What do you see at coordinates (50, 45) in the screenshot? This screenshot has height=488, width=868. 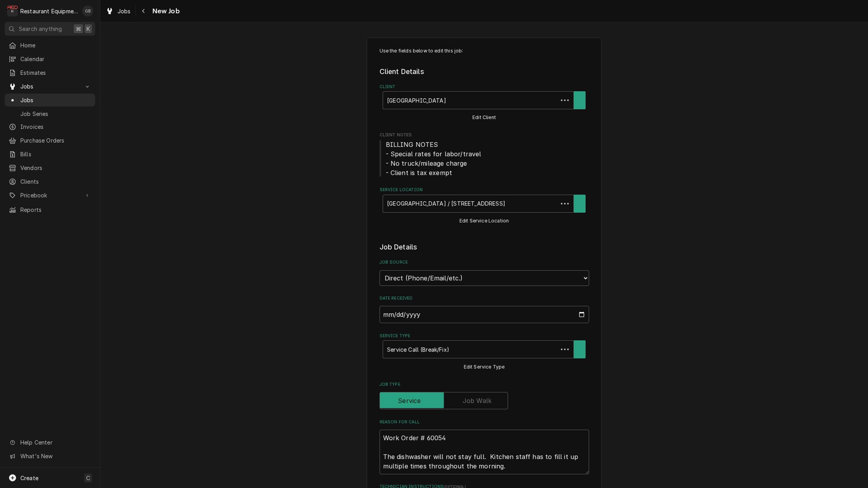 I see `a: Home` at bounding box center [50, 45].